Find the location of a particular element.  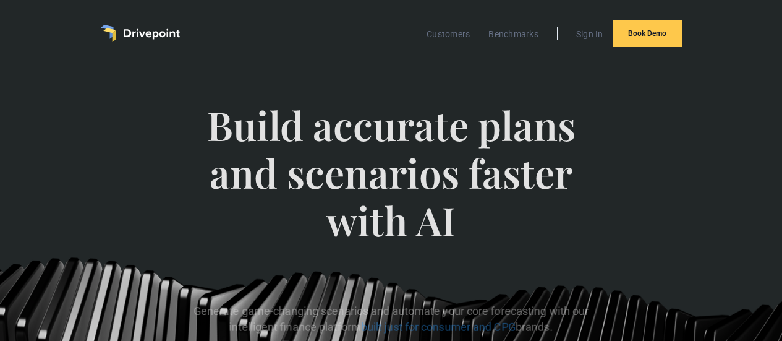

a: home is located at coordinates (140, 33).